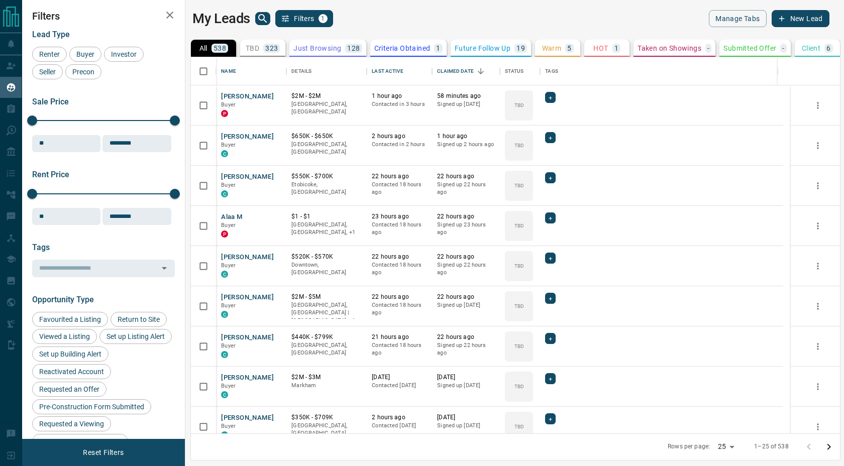 This screenshot has height=466, width=844. What do you see at coordinates (80, 442) in the screenshot?
I see `div: Contact an Agent Request` at bounding box center [80, 442].